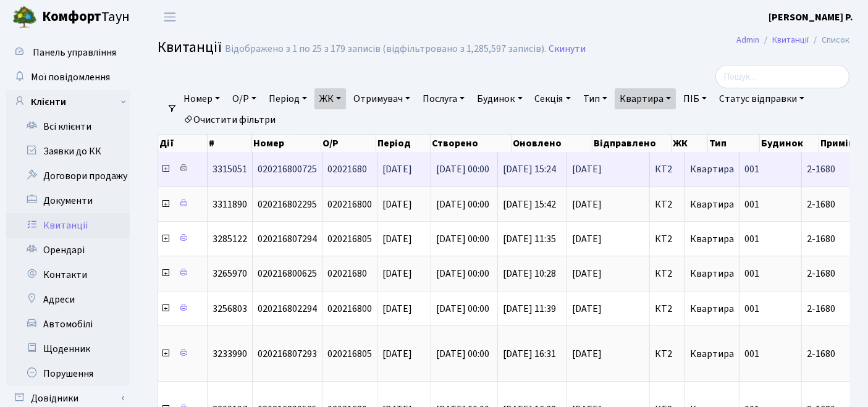 This screenshot has height=407, width=868. Describe the element at coordinates (183, 143) in the screenshot. I see `th: Дії` at that location.